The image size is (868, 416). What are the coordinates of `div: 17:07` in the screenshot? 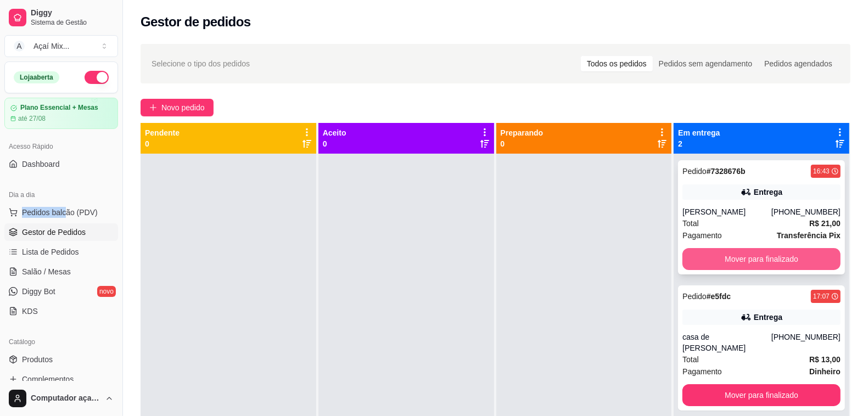 It's located at (821, 296).